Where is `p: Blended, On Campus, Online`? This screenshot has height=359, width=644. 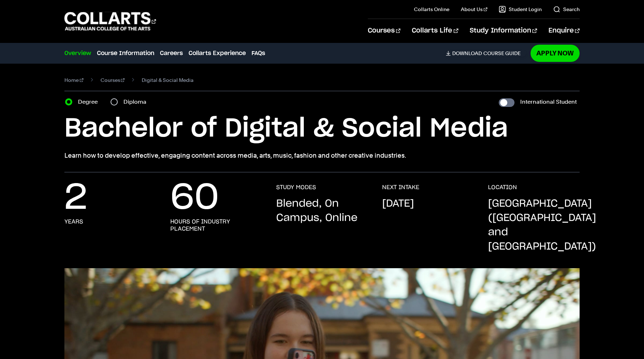 p: Blended, On Campus, Online is located at coordinates (322, 211).